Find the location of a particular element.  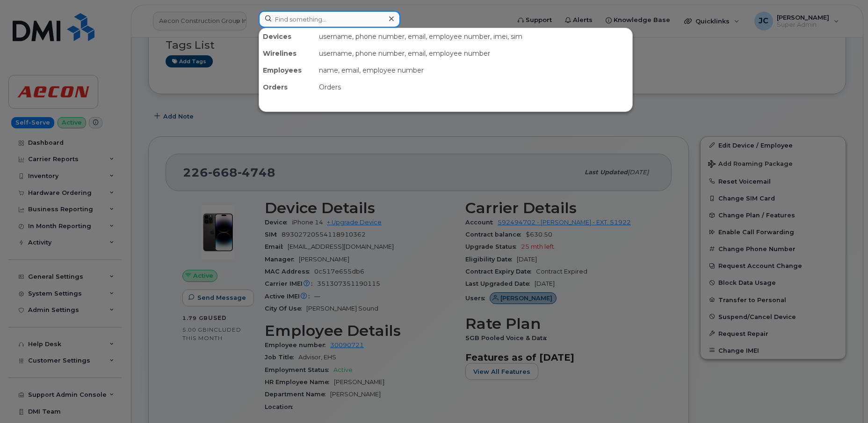

div: Devices is located at coordinates (288, 36).